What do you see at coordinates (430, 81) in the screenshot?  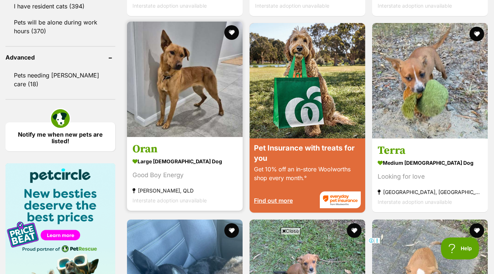 I see `img: Terra - Australian Cattle Dog` at bounding box center [430, 81].